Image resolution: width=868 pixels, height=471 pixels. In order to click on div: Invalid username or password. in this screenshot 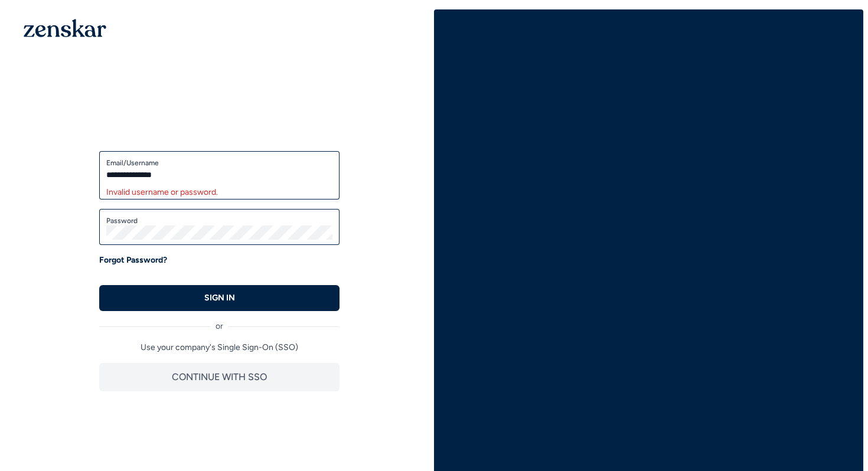, I will do `click(219, 193)`.